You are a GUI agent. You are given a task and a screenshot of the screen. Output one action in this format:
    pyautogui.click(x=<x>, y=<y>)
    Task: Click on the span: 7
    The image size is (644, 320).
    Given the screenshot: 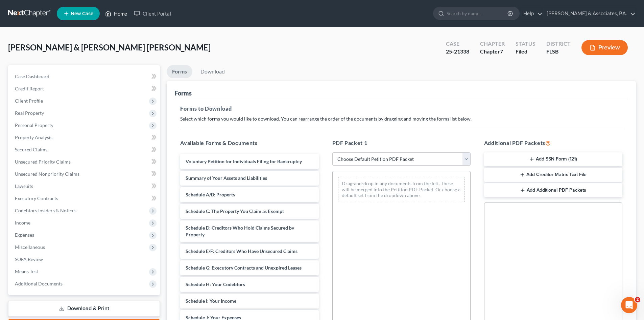 What is the action you would take?
    pyautogui.click(x=502, y=51)
    